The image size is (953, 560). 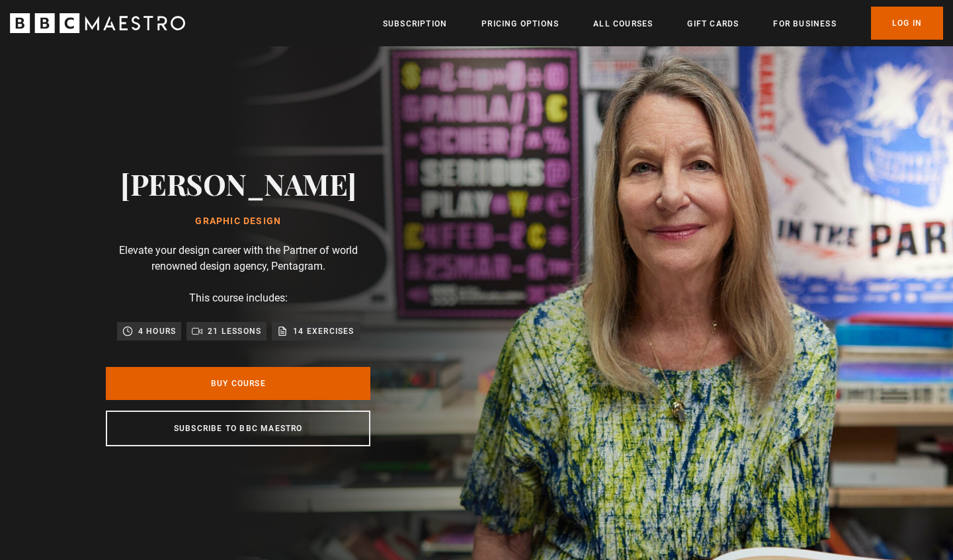 I want to click on a: Gift Cards, so click(x=712, y=24).